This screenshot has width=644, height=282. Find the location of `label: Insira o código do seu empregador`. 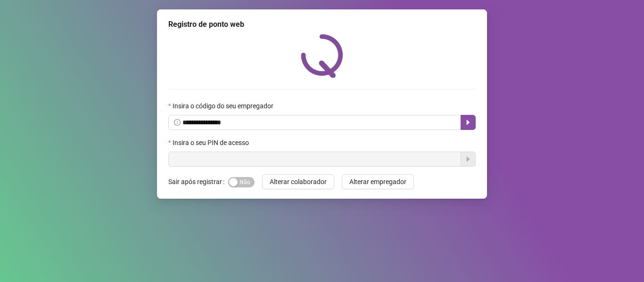

label: Insira o código do seu empregador is located at coordinates (224, 106).